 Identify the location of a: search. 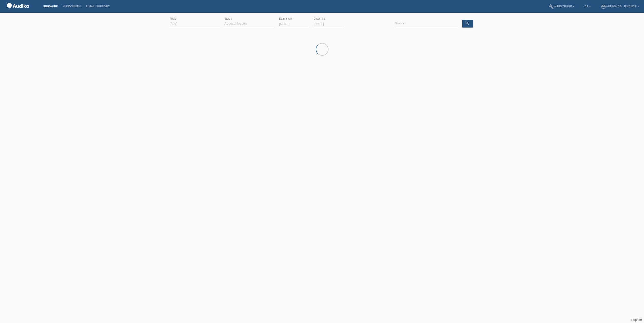
(468, 24).